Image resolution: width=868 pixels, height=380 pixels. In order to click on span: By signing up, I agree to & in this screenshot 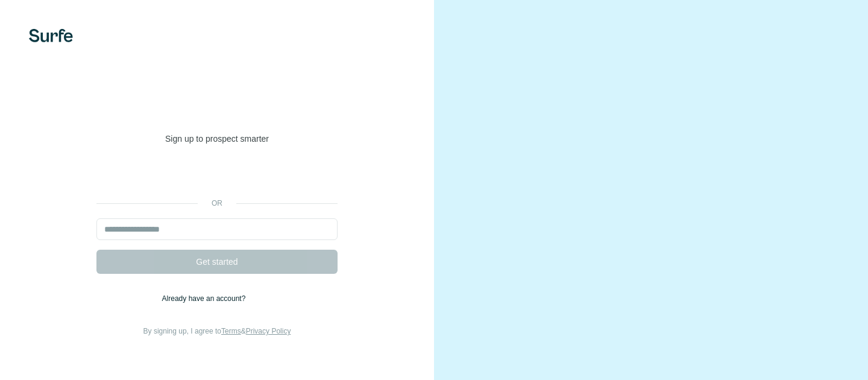, I will do `click(217, 331)`.